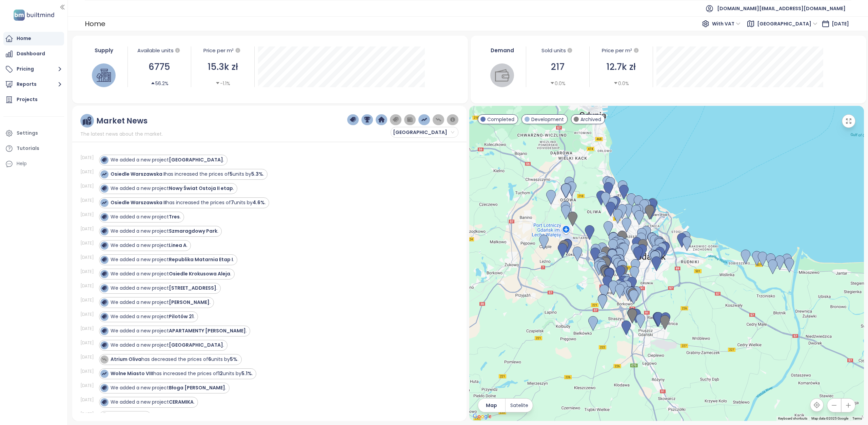  What do you see at coordinates (174, 217) in the screenshot?
I see `strong: Tres` at bounding box center [174, 217].